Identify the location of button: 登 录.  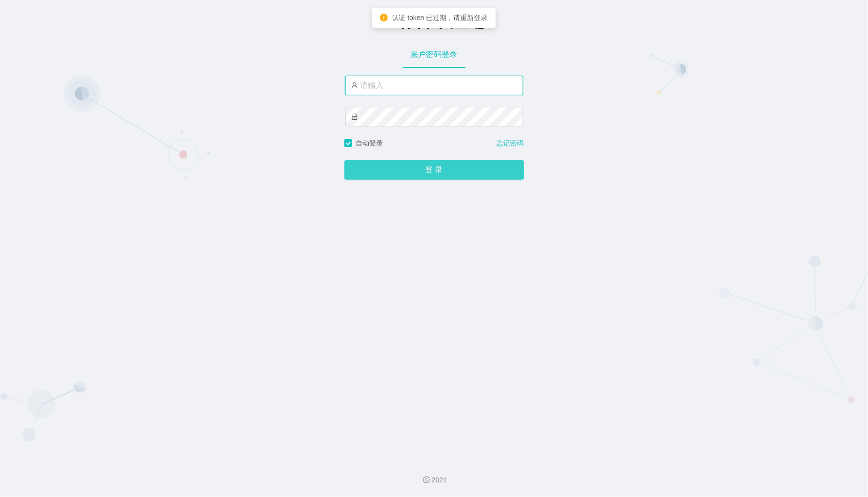
(434, 170).